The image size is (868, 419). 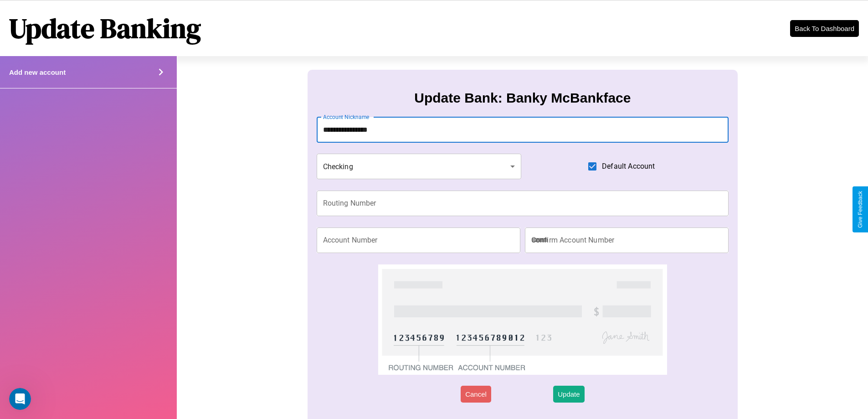 What do you see at coordinates (105, 28) in the screenshot?
I see `h1: Update Banking` at bounding box center [105, 28].